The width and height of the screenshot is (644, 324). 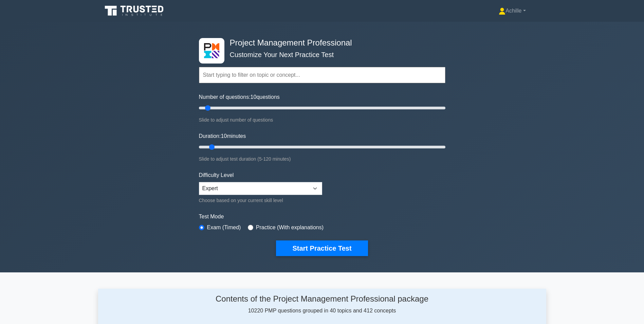 What do you see at coordinates (319, 43) in the screenshot?
I see `h4: Project Management Professional` at bounding box center [319, 43].